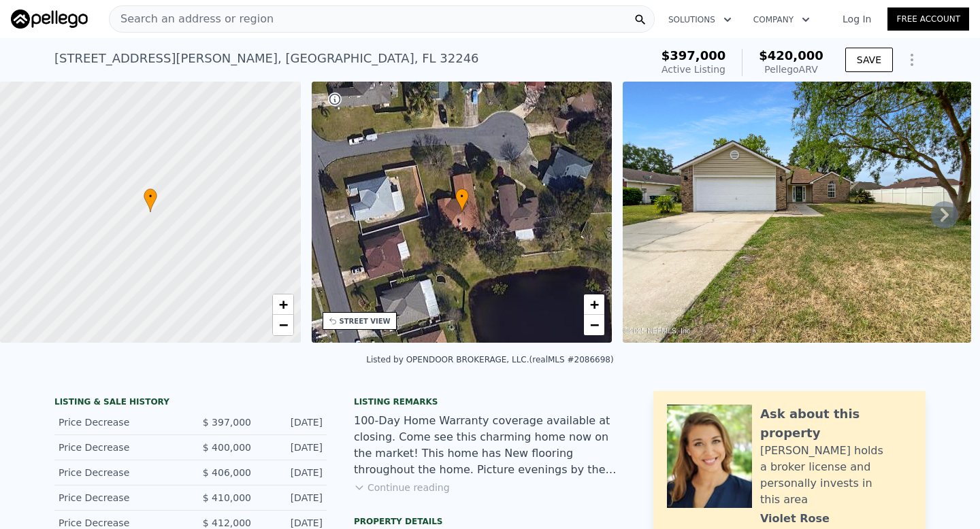 Image resolution: width=980 pixels, height=529 pixels. What do you see at coordinates (912, 60) in the screenshot?
I see `button: Show Options` at bounding box center [912, 60].